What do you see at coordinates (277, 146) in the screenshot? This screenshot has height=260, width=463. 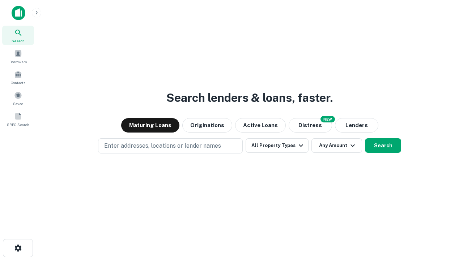 I see `button: All Property Types` at bounding box center [277, 146].